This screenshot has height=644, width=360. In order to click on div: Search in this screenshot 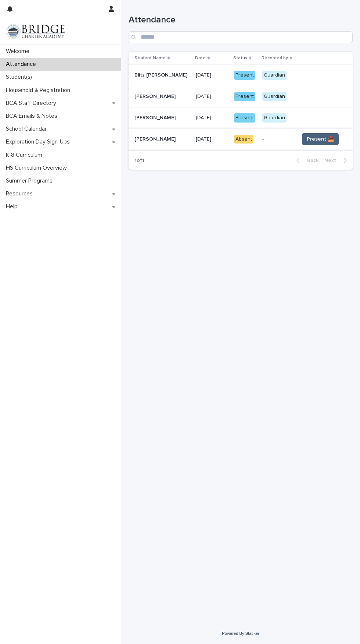, I will do `click(241, 37)`.